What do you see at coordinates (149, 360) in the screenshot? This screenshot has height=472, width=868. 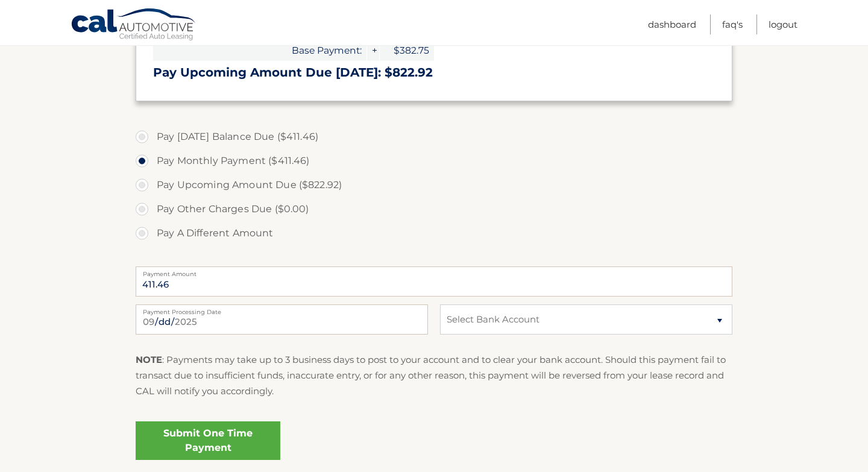 I see `strong: NOTE` at bounding box center [149, 360].